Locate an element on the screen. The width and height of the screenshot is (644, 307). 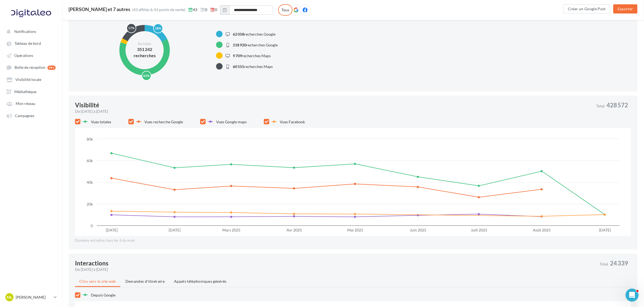
div: Visibilité is located at coordinates (87, 106).